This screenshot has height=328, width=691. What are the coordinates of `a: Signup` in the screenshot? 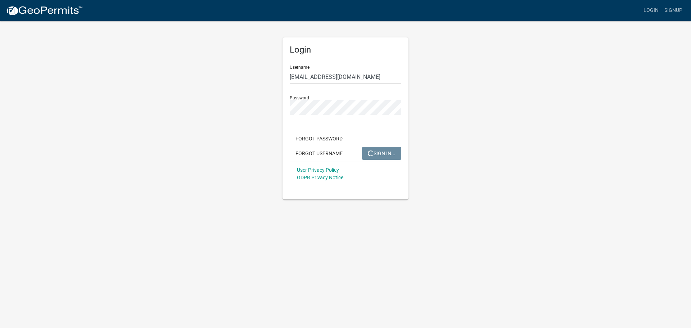 It's located at (673, 10).